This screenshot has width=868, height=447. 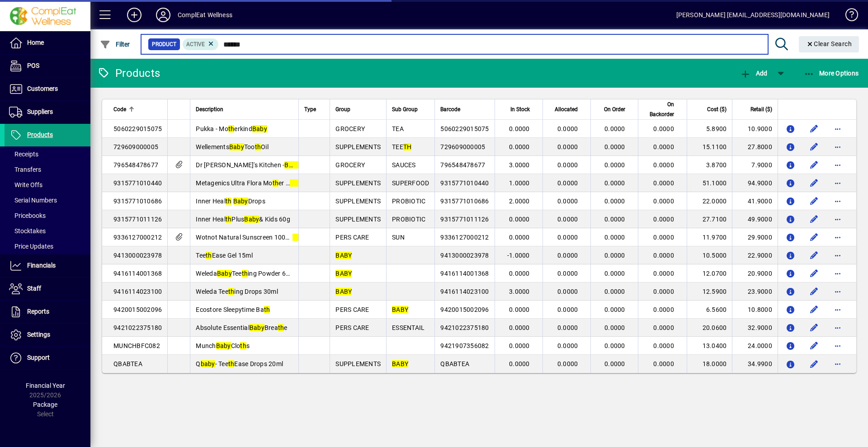 I want to click on a: Write Offs, so click(x=47, y=185).